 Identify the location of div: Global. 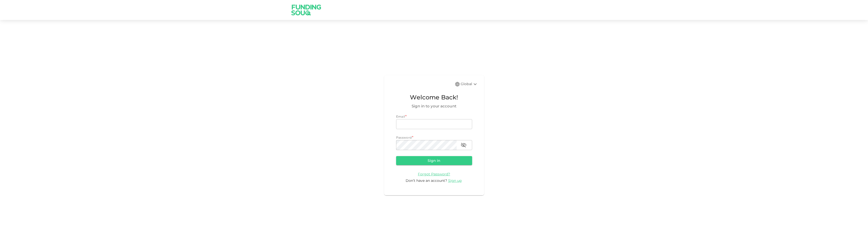
(469, 84).